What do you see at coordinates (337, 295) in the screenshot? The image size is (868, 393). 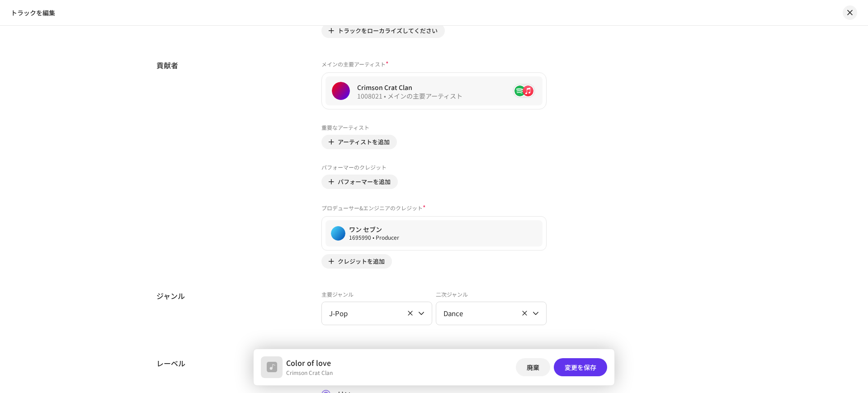 I see `label: 主要ジャンル` at bounding box center [337, 295].